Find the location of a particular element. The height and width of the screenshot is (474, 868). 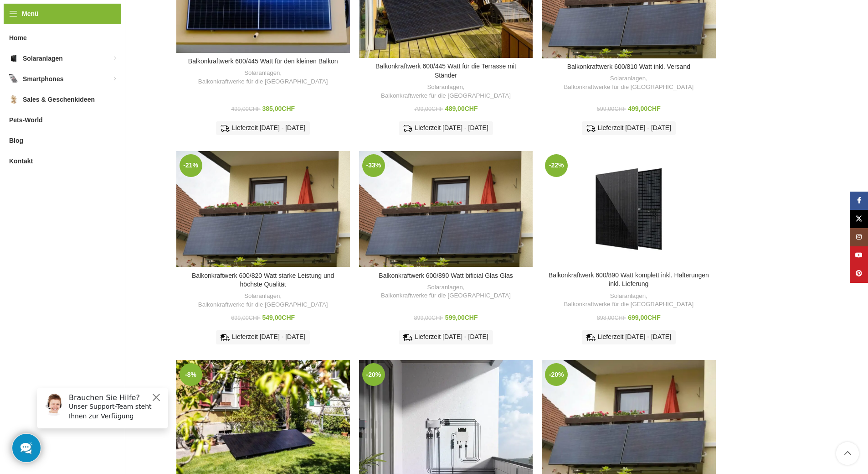

bdi: 799,00 is located at coordinates (428, 109).